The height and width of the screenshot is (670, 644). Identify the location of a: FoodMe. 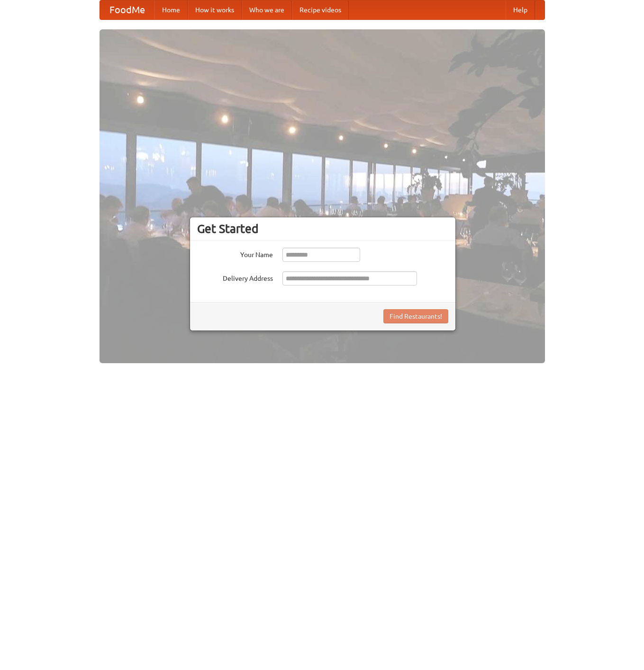
(127, 10).